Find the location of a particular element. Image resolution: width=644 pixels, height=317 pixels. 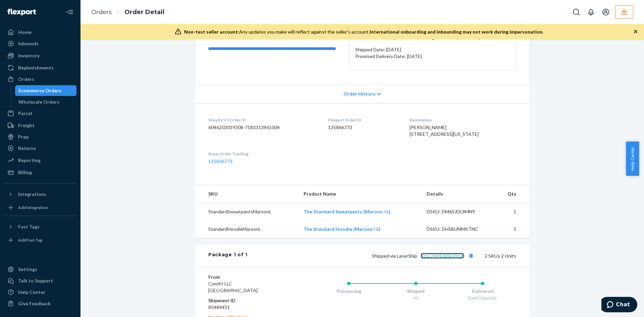

span: Non-test seller account: is located at coordinates (212, 32).